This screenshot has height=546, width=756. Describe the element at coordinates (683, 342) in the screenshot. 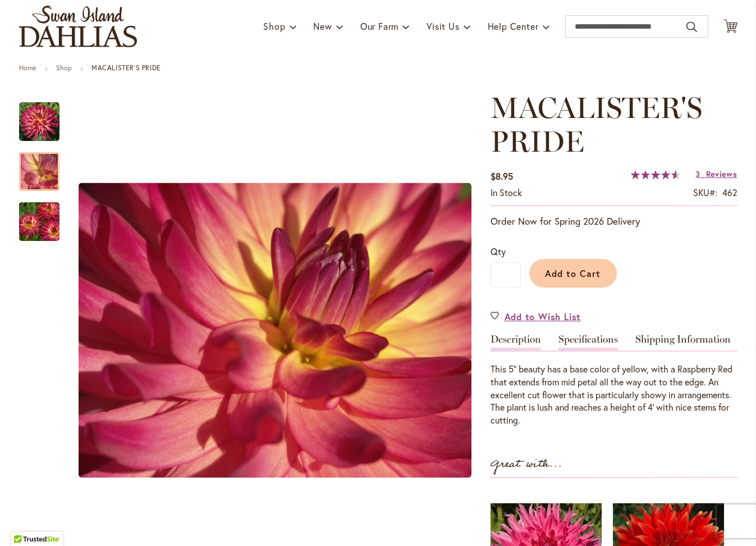

I see `a: Shipping Information` at that location.